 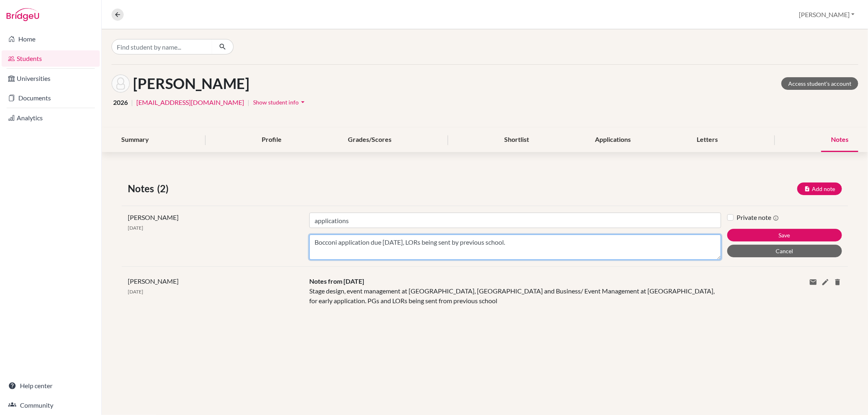 I want to click on span: (2), so click(x=165, y=189).